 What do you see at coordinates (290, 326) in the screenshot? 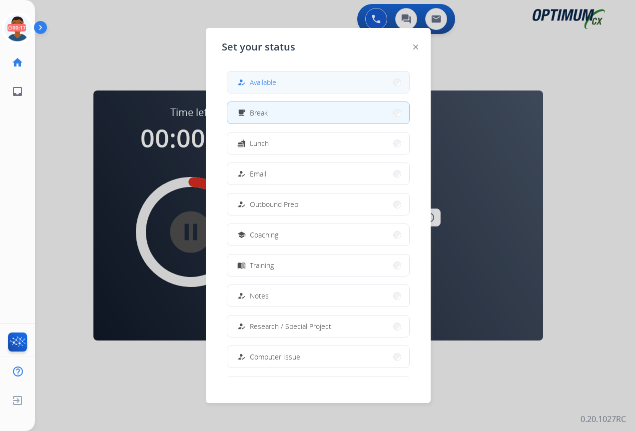
I see `span: Research / Special Project` at bounding box center [290, 326].